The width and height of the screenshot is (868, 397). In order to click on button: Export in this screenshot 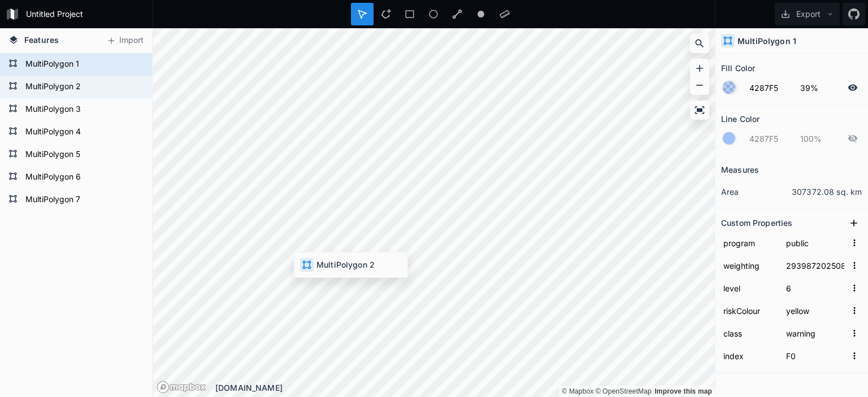, I will do `click(806, 14)`.